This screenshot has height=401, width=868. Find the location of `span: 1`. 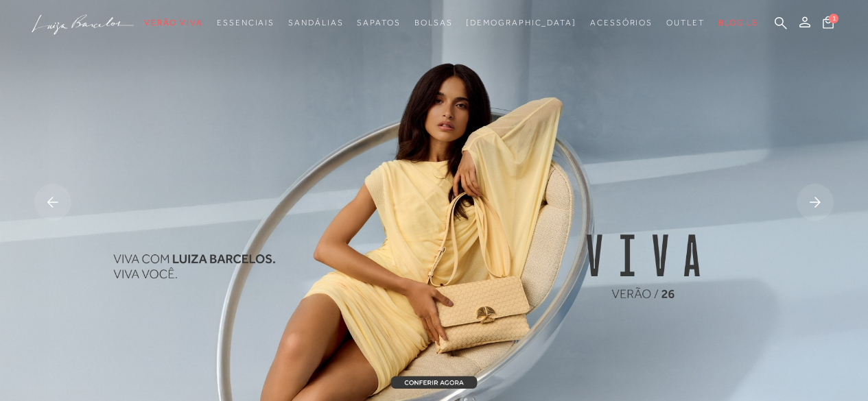

span: 1 is located at coordinates (834, 19).